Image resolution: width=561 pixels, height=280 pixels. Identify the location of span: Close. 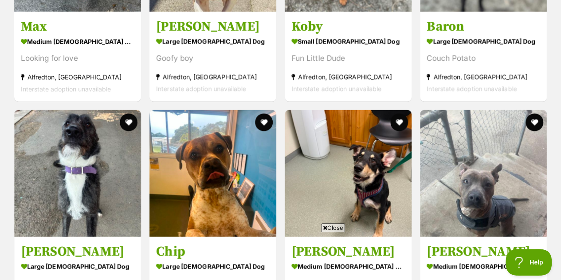
(333, 227).